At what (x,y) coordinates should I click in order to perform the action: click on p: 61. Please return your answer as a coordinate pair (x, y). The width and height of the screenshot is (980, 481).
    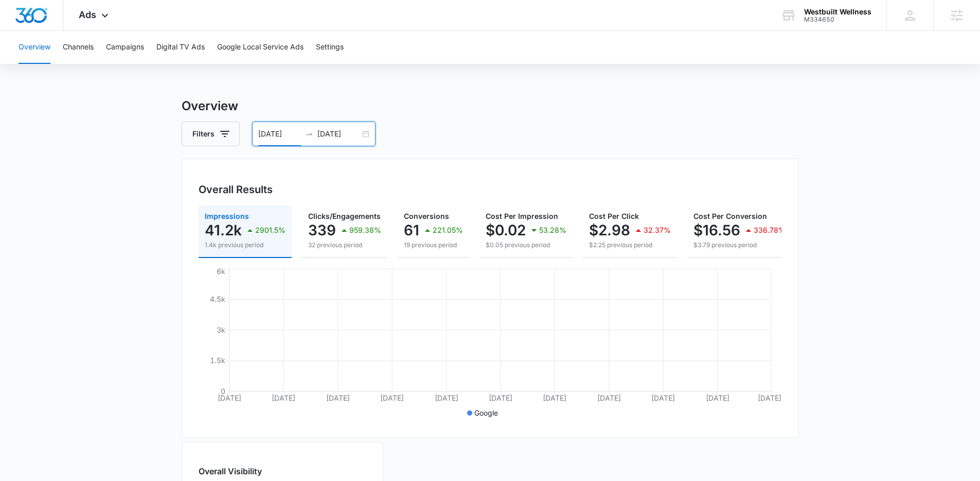
    Looking at the image, I should click on (411, 230).